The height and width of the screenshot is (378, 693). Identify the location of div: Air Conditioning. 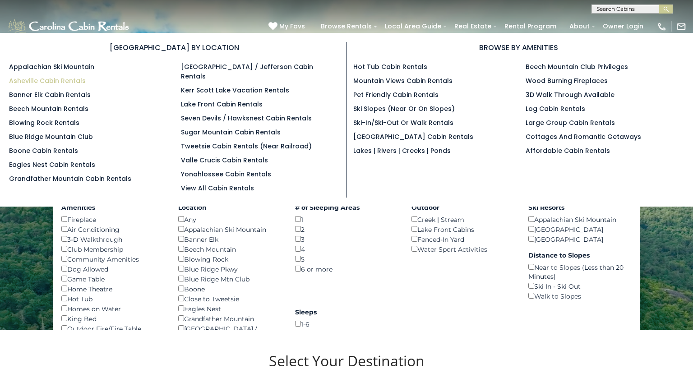
(113, 229).